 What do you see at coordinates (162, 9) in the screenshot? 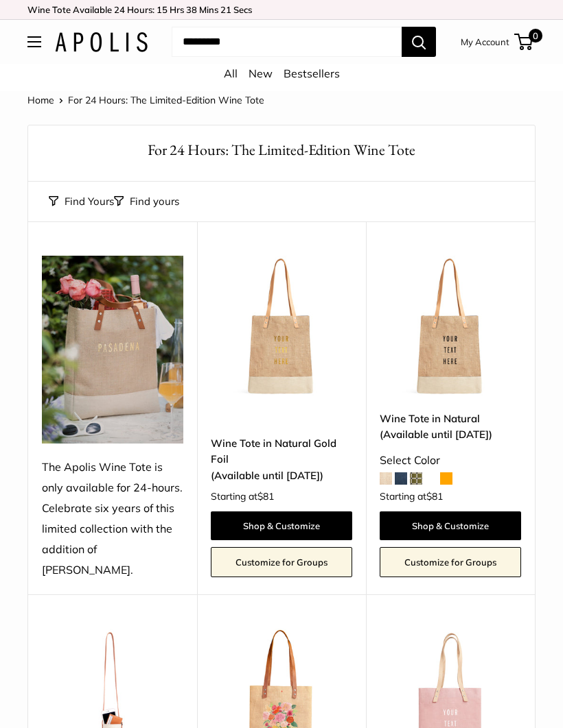
I see `span: 15` at bounding box center [162, 9].